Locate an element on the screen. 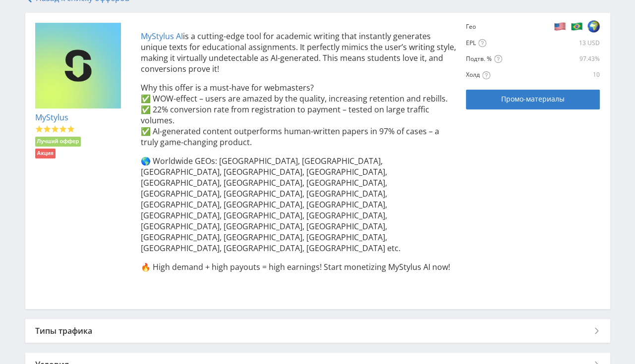 The height and width of the screenshot is (364, 635). span: Промо-материалы is located at coordinates (533, 99).